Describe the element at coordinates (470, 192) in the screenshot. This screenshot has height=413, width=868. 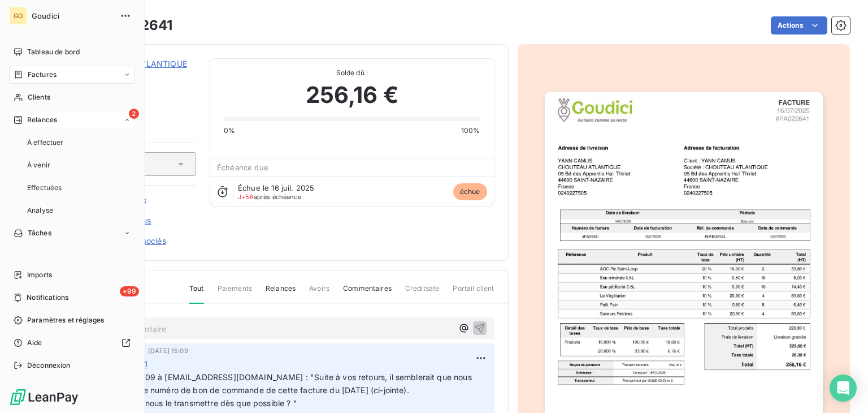
I see `span: échue` at that location.